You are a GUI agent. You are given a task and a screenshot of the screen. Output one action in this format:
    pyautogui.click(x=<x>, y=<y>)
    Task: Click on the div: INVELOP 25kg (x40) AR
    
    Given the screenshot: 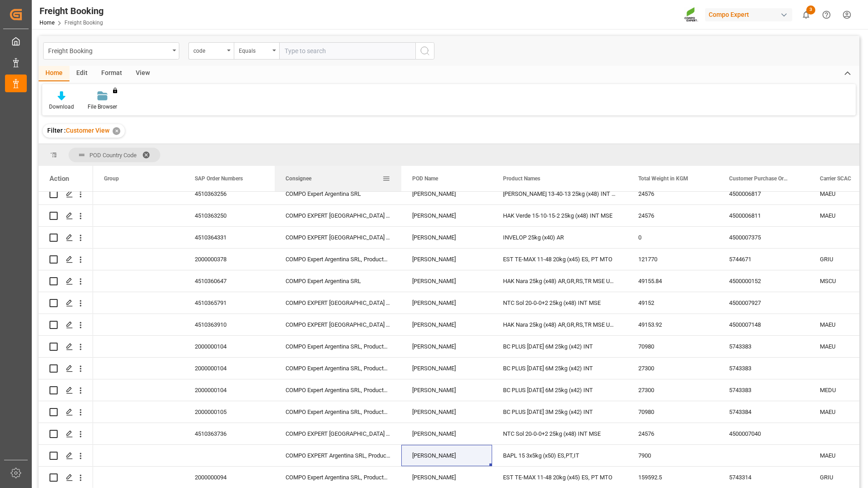 What is the action you would take?
    pyautogui.click(x=559, y=237)
    